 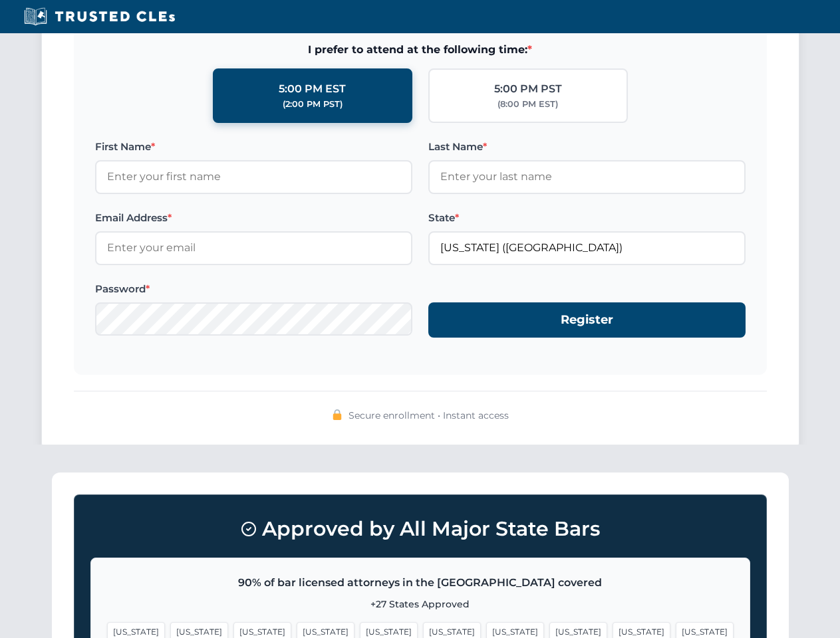 I want to click on div: 5:00 PM EST, so click(x=312, y=89).